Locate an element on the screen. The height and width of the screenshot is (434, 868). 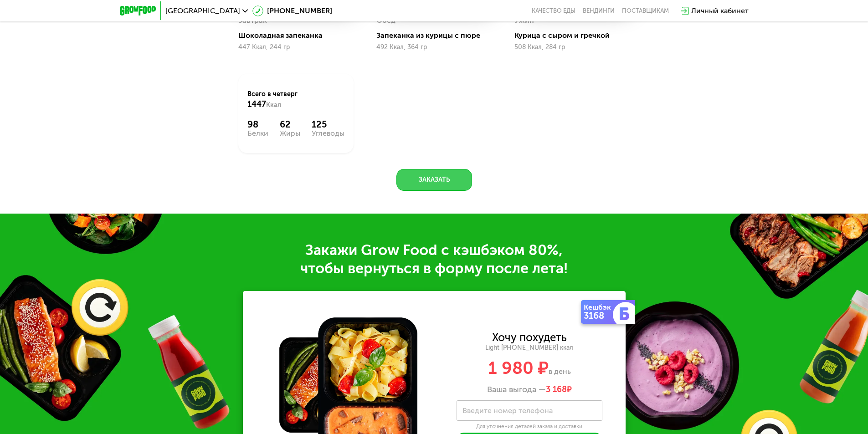
div: поставщикам is located at coordinates (645, 11).